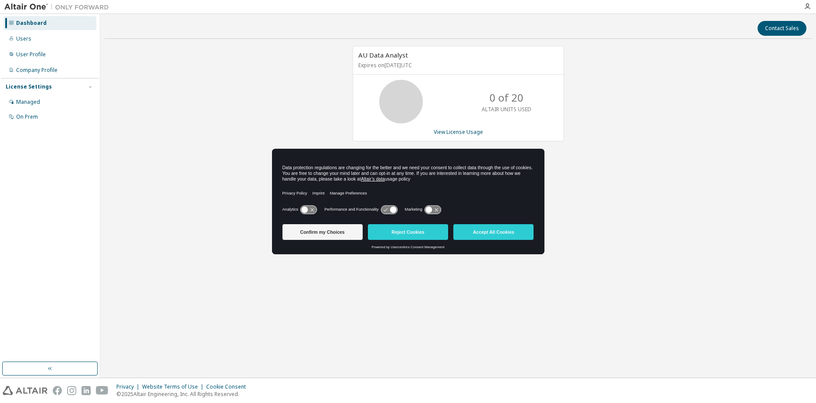 The height and width of the screenshot is (403, 816). I want to click on span: AU Data Analyst, so click(383, 55).